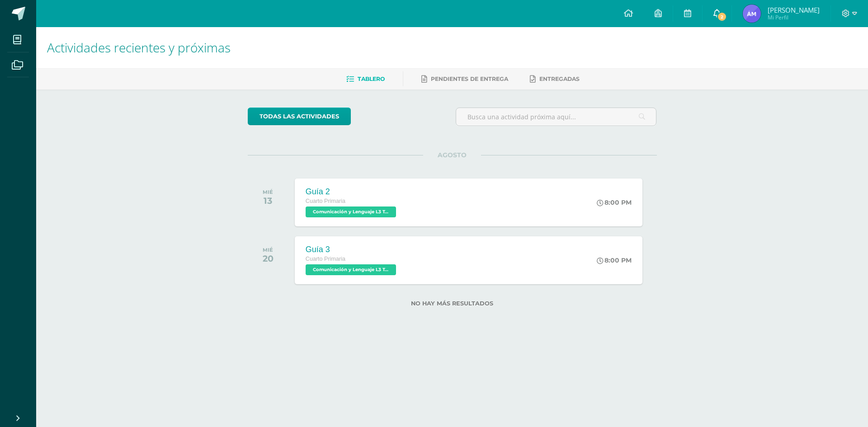  I want to click on a: Tablero, so click(365, 79).